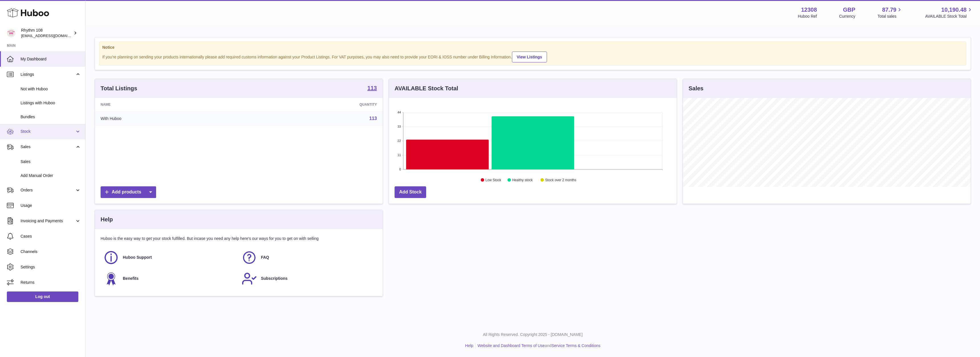 This screenshot has height=357, width=980. Describe the element at coordinates (47, 74) in the screenshot. I see `span: Listings` at that location.